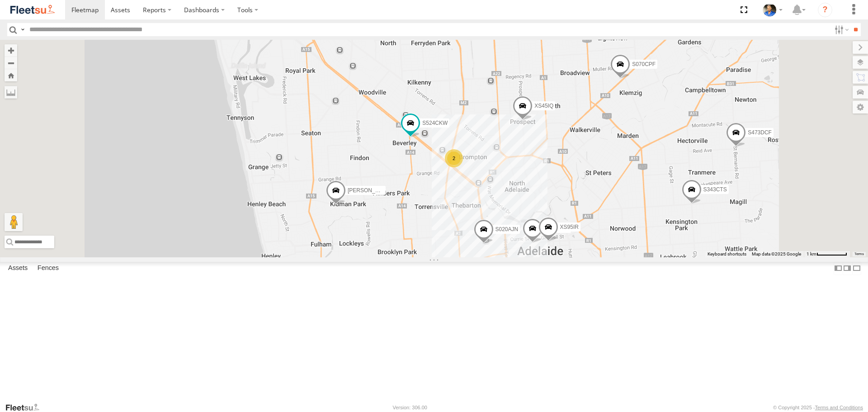 Image resolution: width=868 pixels, height=412 pixels. Describe the element at coordinates (13, 222) in the screenshot. I see `button: Drag Pegman onto the map to open Street View` at that location.